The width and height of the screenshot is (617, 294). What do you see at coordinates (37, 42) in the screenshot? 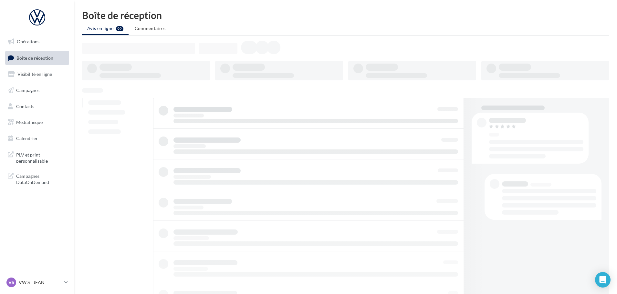
I see `a: Opérations` at bounding box center [37, 42].